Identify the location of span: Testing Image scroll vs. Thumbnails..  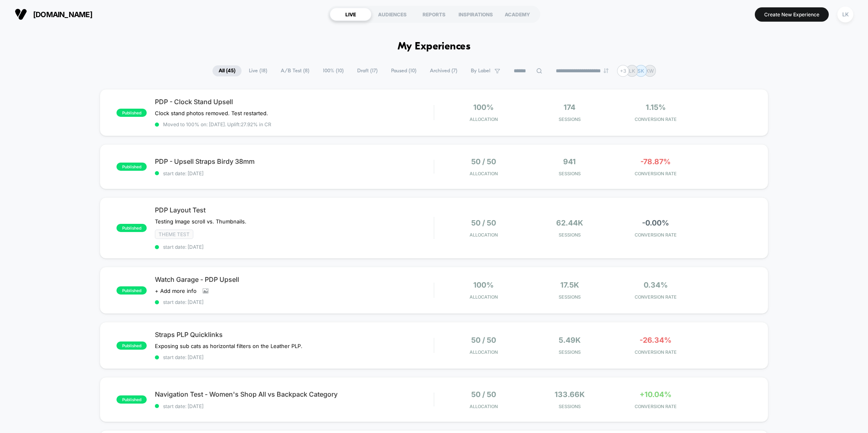
(200, 221).